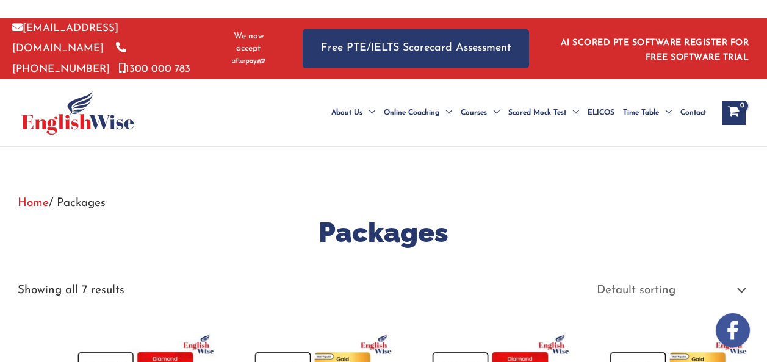 The width and height of the screenshot is (767, 362). What do you see at coordinates (693, 113) in the screenshot?
I see `a: Contact` at bounding box center [693, 113].